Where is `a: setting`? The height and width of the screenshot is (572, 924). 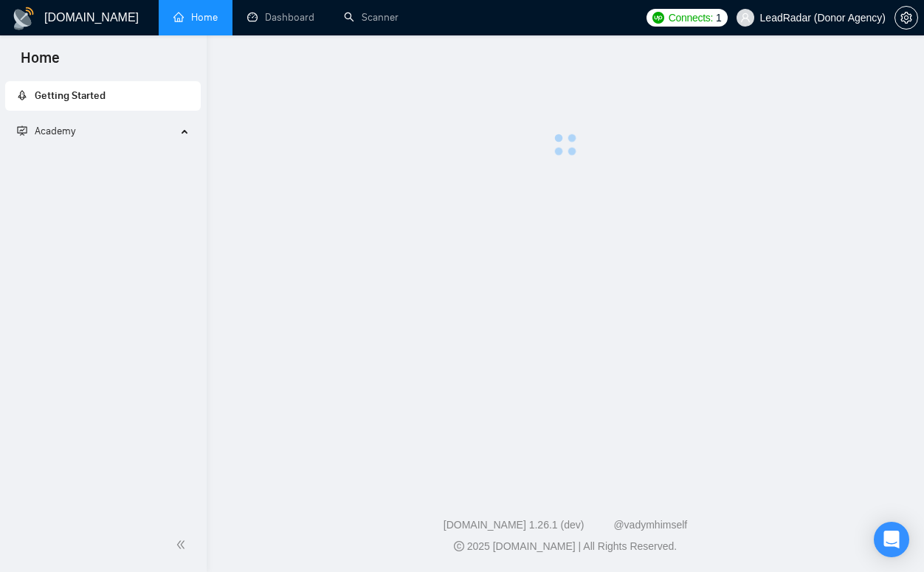 a: setting is located at coordinates (906, 18).